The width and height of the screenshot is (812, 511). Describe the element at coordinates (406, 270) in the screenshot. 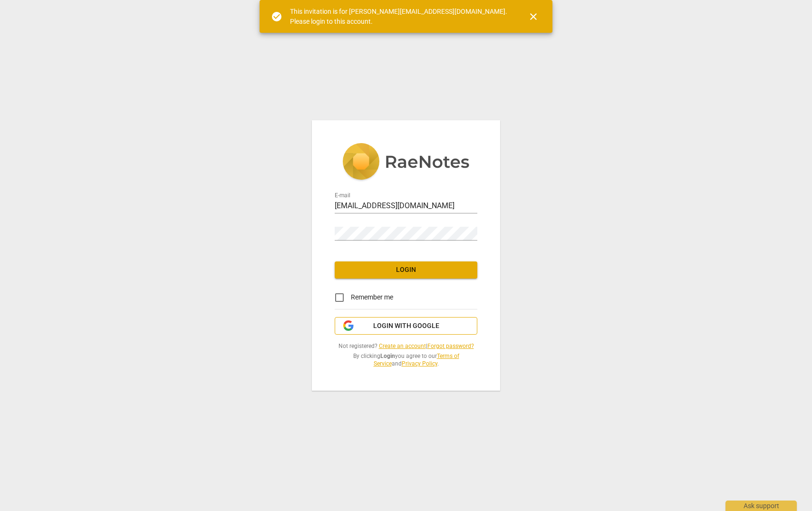

I see `span: Login` at that location.